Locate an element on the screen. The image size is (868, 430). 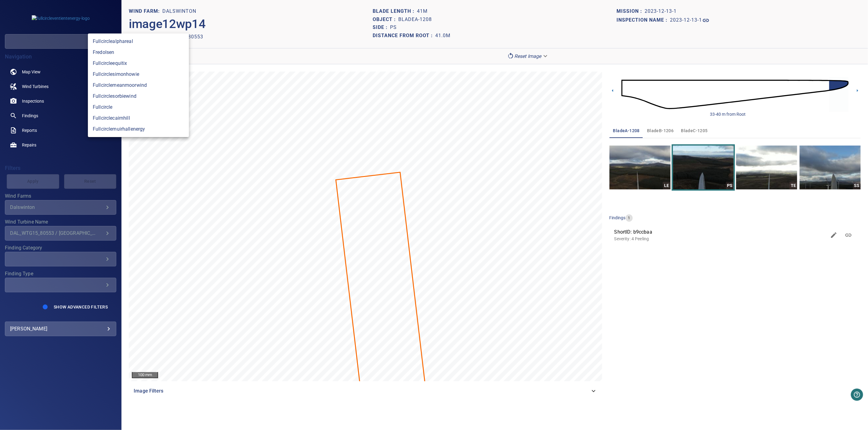
a: fullcirclecairnhill is located at coordinates (138, 118).